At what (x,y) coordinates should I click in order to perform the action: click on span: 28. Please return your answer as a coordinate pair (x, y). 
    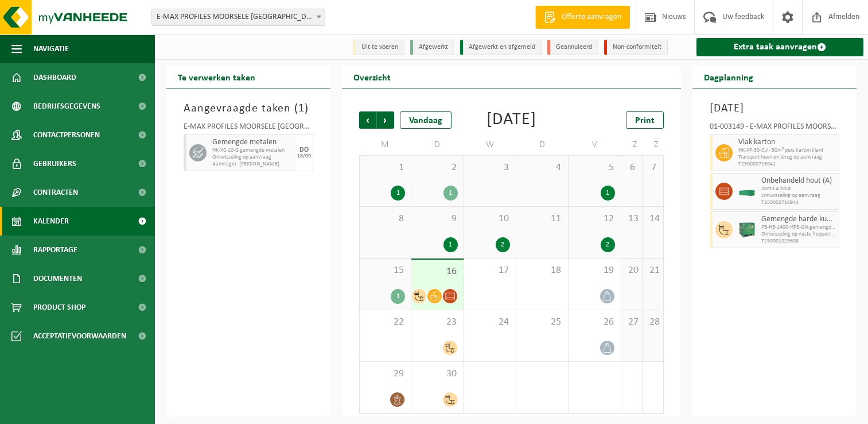
    Looking at the image, I should click on (653, 322).